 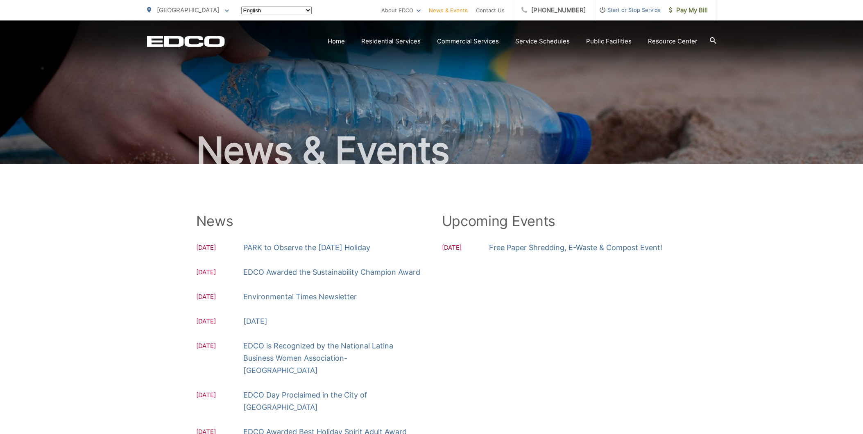 I want to click on a: Public Facilities, so click(x=609, y=41).